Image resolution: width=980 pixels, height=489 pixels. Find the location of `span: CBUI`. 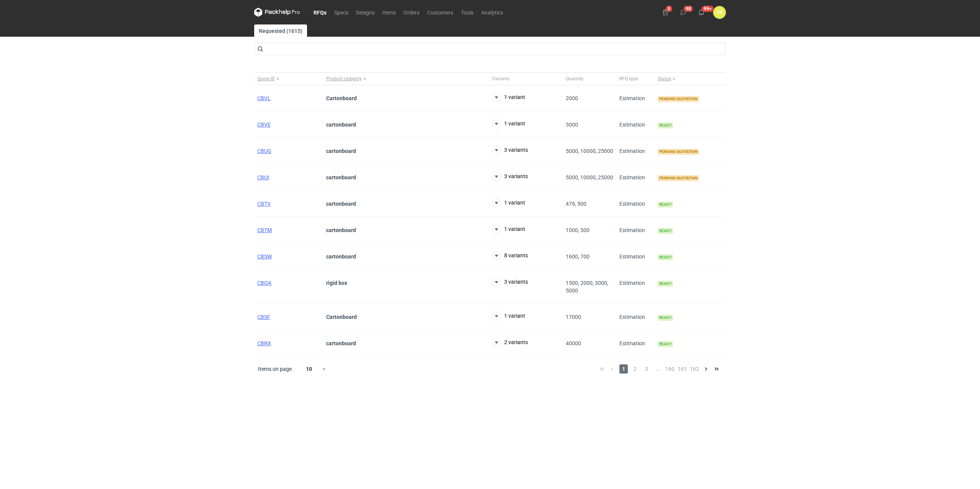

span: CBUI is located at coordinates (263, 177).